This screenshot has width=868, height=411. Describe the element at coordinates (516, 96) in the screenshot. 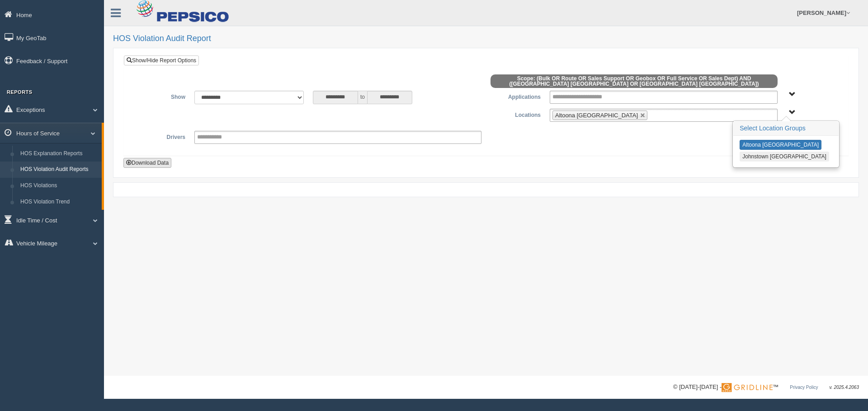

I see `label: Applications` at that location.